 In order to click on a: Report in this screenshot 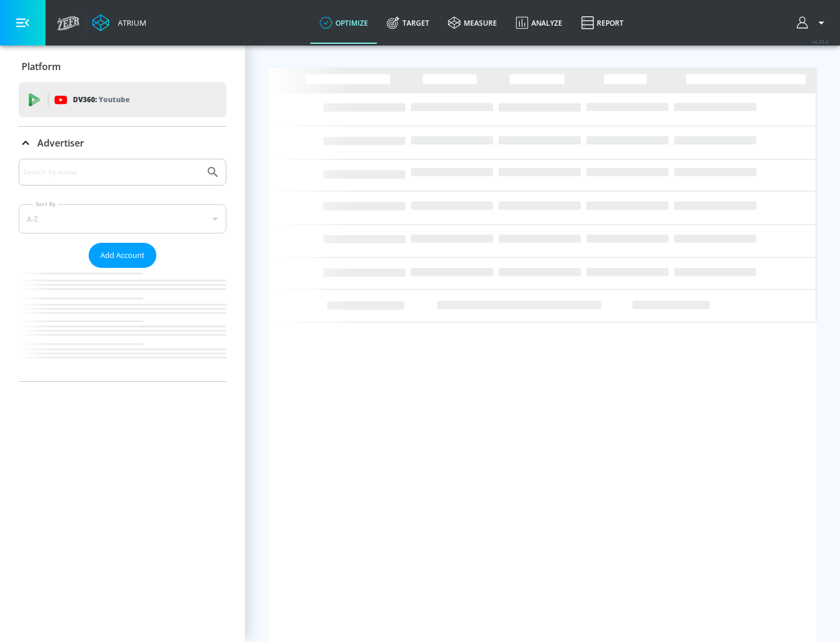, I will do `click(602, 23)`.